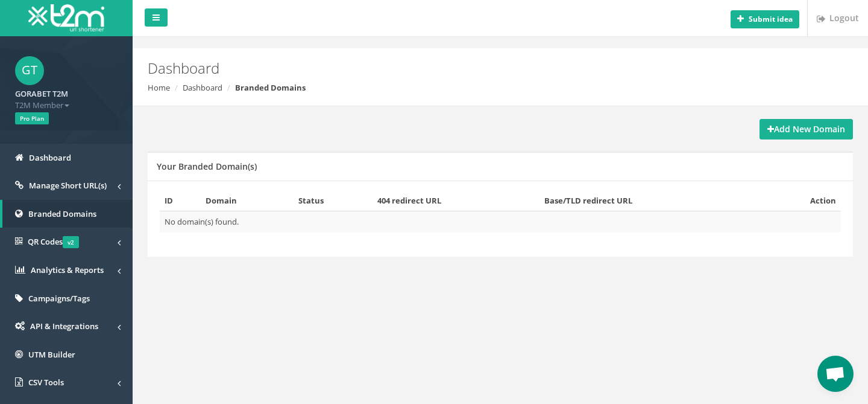 This screenshot has width=868, height=404. What do you see at coordinates (270, 87) in the screenshot?
I see `strong: Branded Domains` at bounding box center [270, 87].